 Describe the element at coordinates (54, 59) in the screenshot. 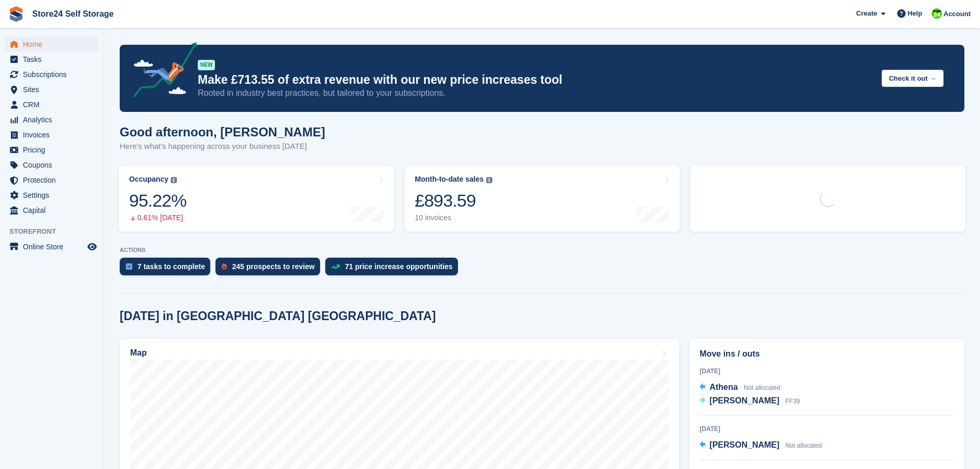

I see `span: Tasks` at that location.